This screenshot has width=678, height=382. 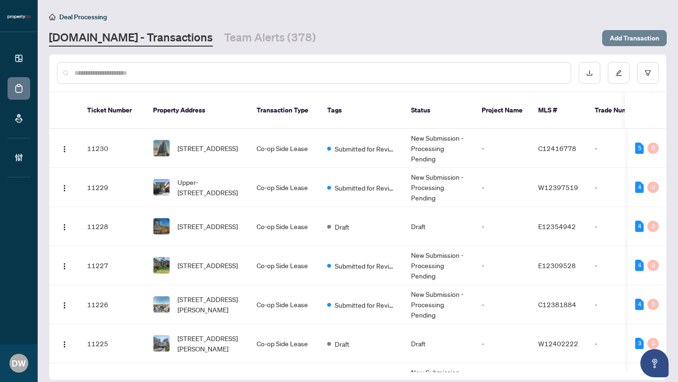 I want to click on td: 11227, so click(x=113, y=266).